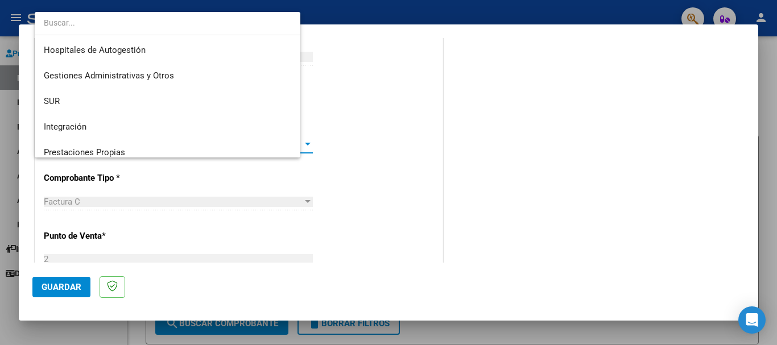  Describe the element at coordinates (167, 23) in the screenshot. I see `input: dropdown search` at that location.